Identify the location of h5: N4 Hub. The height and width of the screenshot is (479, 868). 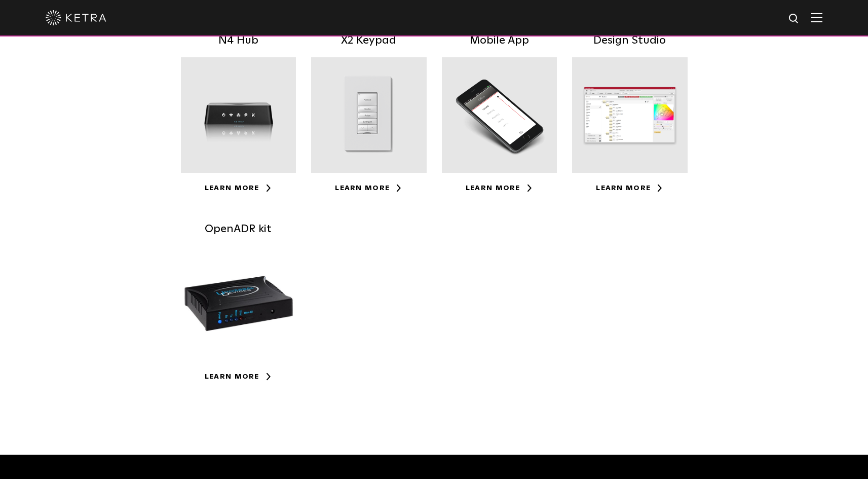
(239, 41).